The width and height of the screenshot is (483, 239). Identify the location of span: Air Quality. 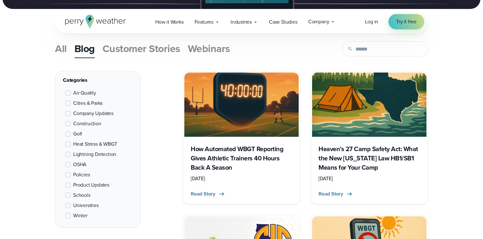
(85, 93).